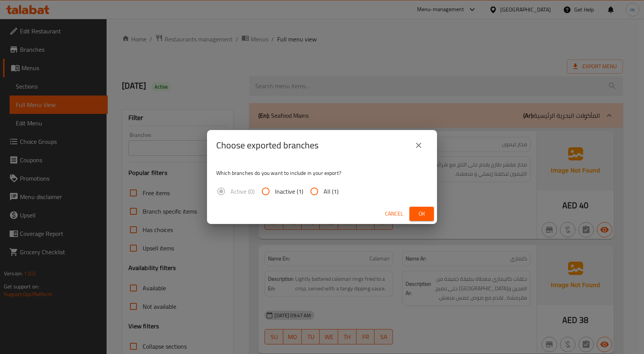  Describe the element at coordinates (331, 191) in the screenshot. I see `span: All (1)` at that location.